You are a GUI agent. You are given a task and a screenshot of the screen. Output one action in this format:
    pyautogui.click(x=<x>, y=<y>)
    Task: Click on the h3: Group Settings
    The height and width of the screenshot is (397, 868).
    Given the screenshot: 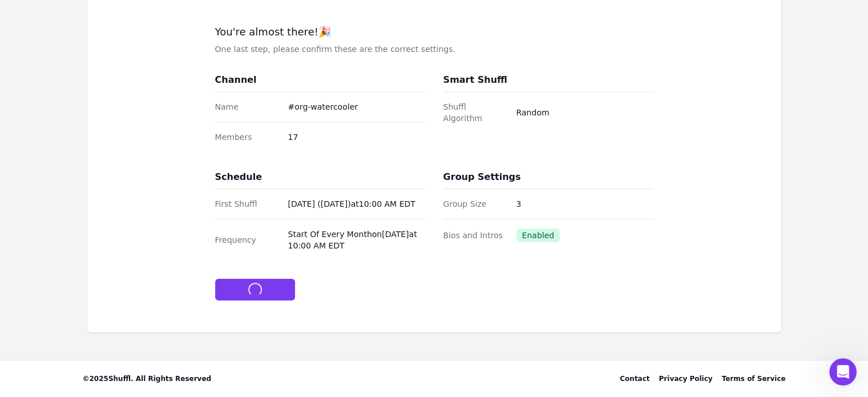 What is the action you would take?
    pyautogui.click(x=482, y=177)
    